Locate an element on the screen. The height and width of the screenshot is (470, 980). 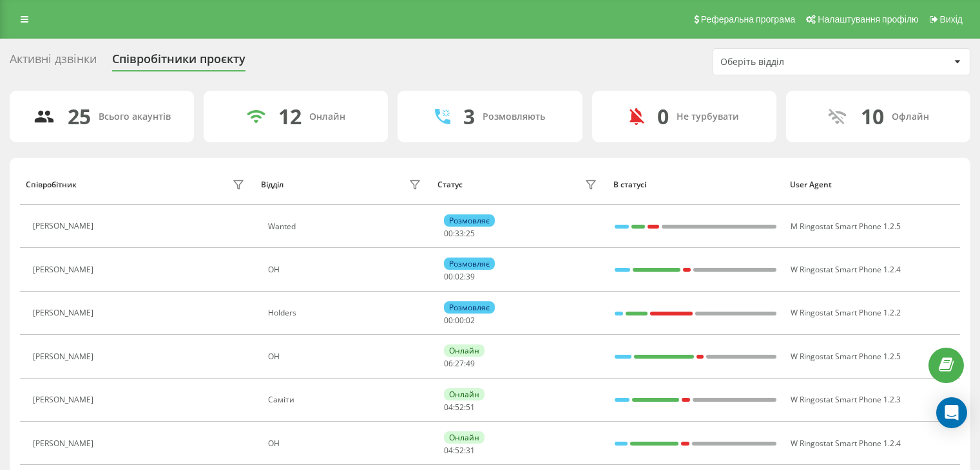
div: Holders is located at coordinates (346, 313).